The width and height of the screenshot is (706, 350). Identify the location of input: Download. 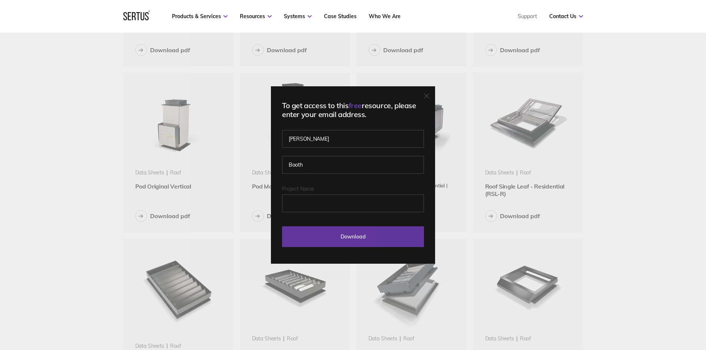
(353, 237).